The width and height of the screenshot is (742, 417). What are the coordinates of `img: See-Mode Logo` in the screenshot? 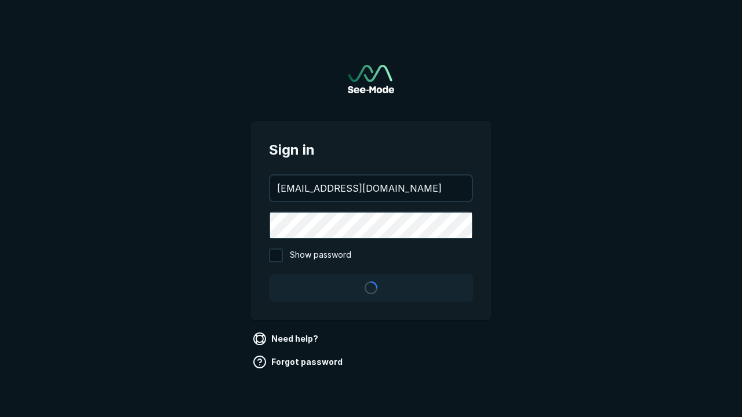 It's located at (371, 79).